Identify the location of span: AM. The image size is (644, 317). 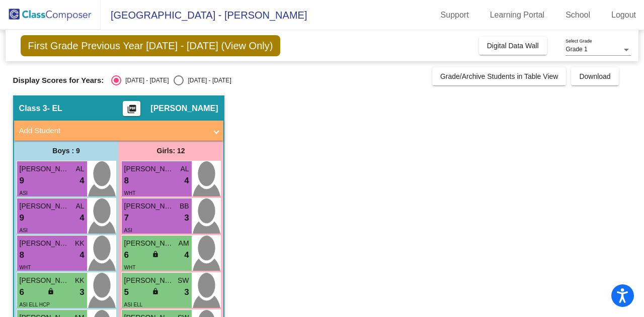
(184, 243).